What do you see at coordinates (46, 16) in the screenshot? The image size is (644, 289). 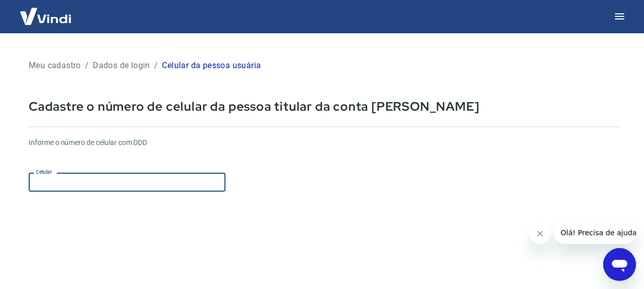 I see `img: Vindi` at bounding box center [46, 16].